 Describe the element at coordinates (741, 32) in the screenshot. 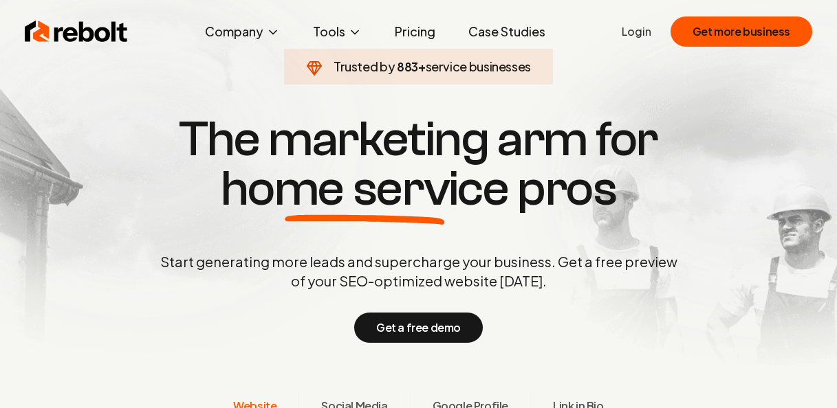

I see `button: Get more business` at that location.